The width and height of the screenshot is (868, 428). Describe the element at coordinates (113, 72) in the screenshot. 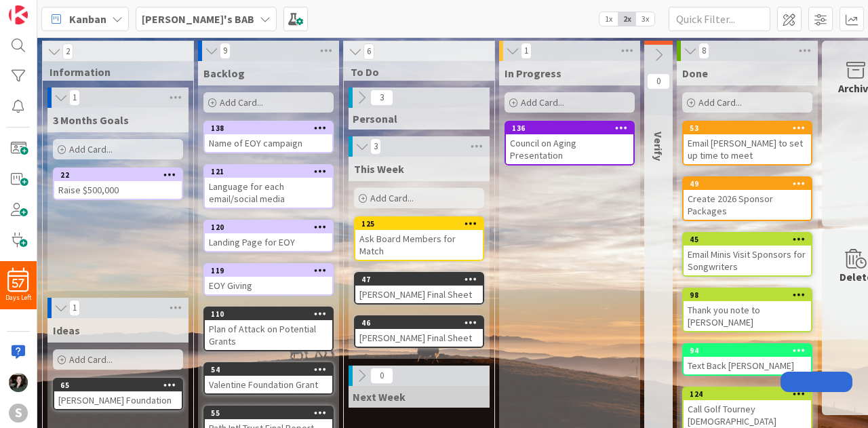

I see `span: Information` at that location.